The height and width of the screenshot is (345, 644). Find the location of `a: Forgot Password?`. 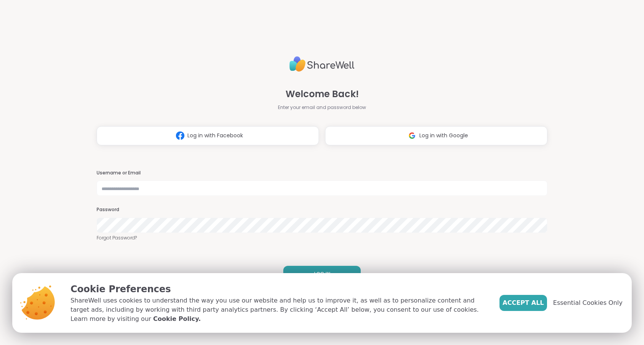

a: Forgot Password? is located at coordinates (322, 238).